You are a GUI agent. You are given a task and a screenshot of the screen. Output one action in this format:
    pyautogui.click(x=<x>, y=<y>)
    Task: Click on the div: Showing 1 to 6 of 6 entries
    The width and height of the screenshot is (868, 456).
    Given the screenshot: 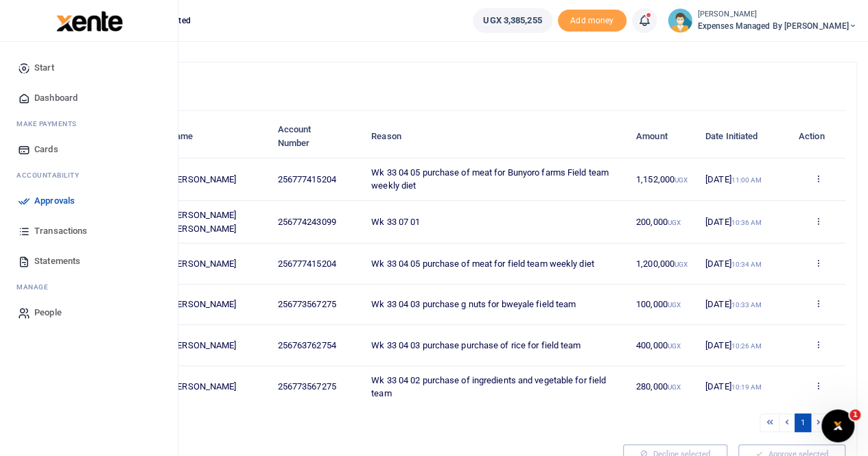 What is the action you would take?
    pyautogui.click(x=257, y=422)
    